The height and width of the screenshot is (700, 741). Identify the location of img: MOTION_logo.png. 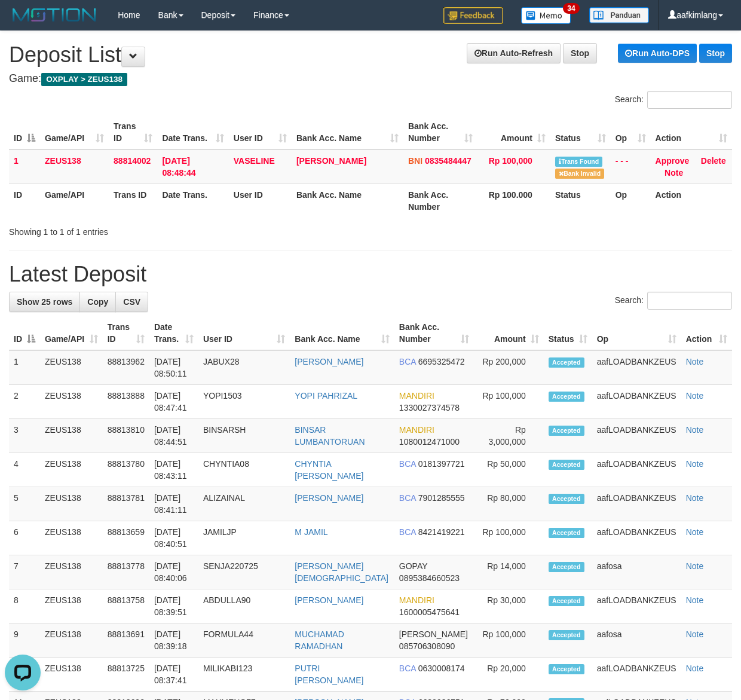
(54, 15).